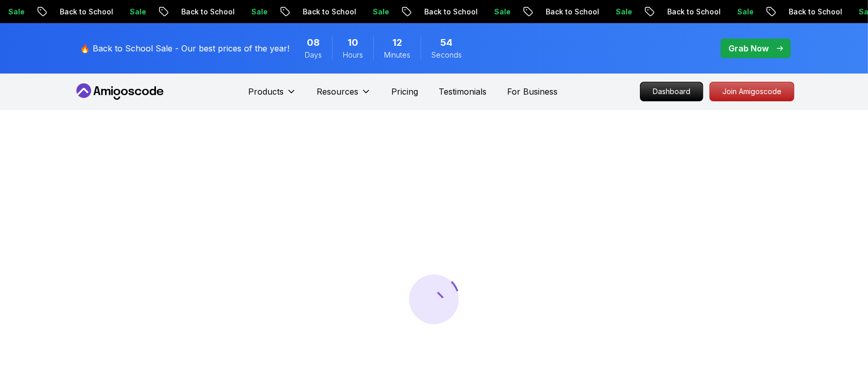 This screenshot has width=868, height=378. I want to click on p: Pricing, so click(405, 91).